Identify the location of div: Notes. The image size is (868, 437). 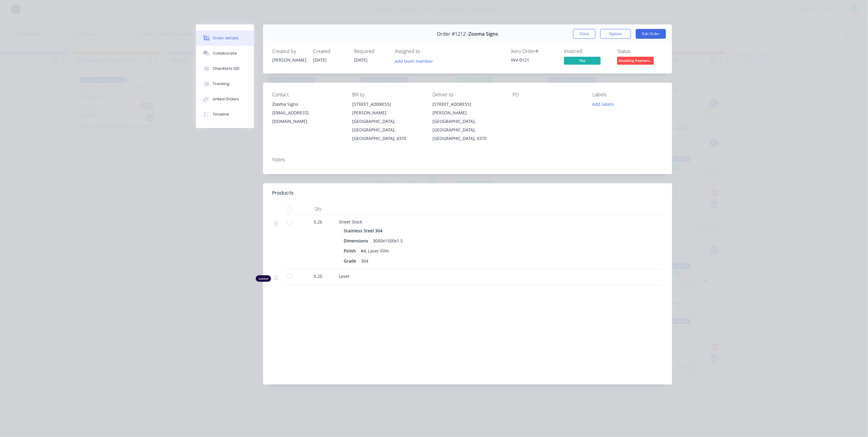
(467, 159).